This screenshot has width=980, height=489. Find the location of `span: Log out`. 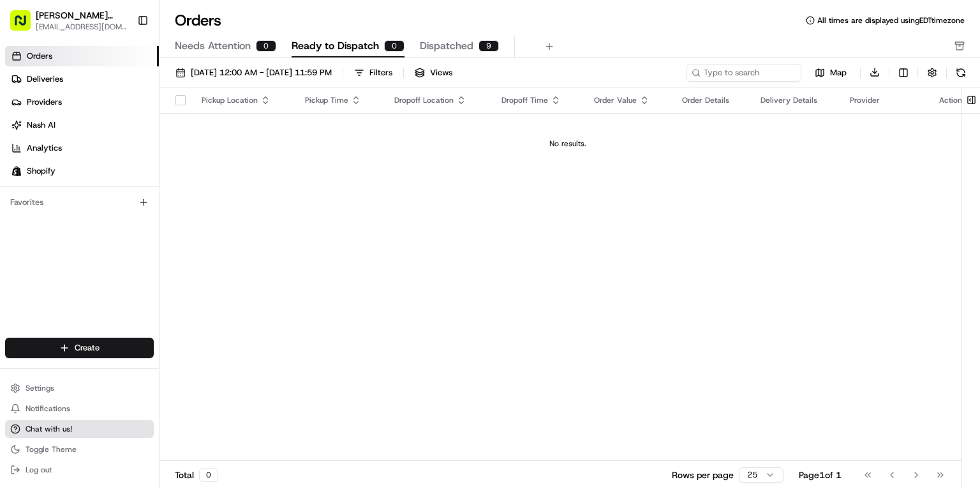

span: Log out is located at coordinates (38, 470).